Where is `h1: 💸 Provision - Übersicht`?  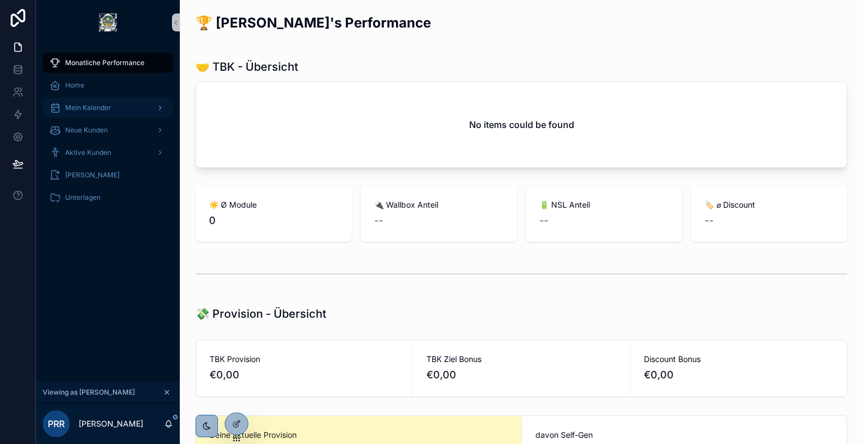
h1: 💸 Provision - Übersicht is located at coordinates (261, 314).